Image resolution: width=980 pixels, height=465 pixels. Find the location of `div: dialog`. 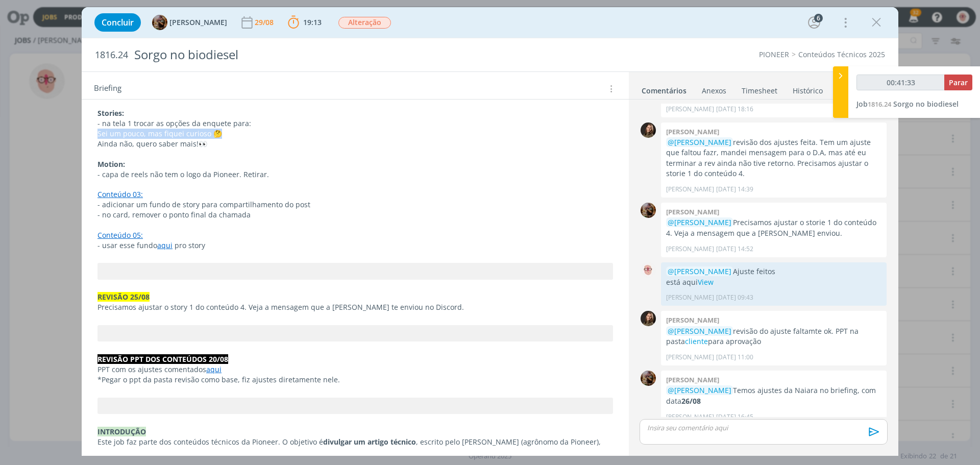

div: dialog is located at coordinates (490, 231).